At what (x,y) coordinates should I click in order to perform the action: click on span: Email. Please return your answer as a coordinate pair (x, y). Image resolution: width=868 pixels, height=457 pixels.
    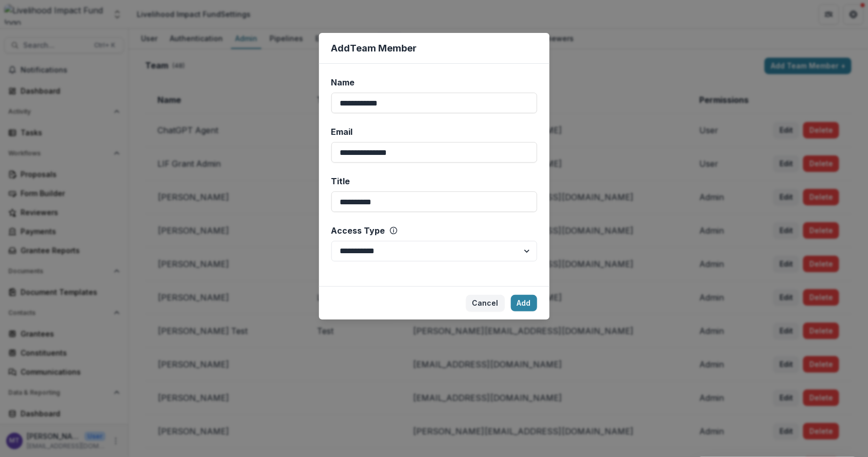
    Looking at the image, I should click on (342, 132).